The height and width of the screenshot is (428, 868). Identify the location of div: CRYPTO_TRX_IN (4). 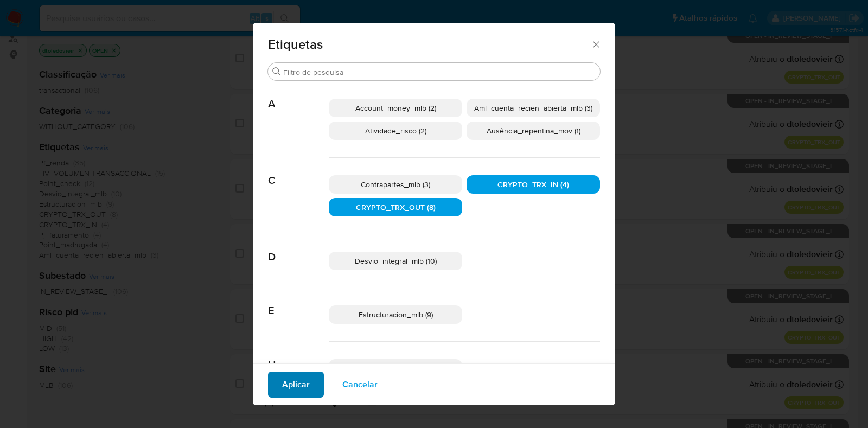
(533, 184).